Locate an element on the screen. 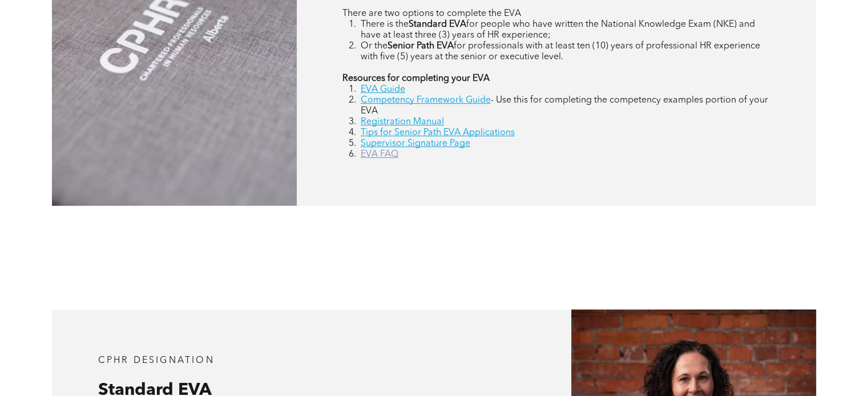 This screenshot has width=868, height=396. a: Registration Manual is located at coordinates (402, 122).